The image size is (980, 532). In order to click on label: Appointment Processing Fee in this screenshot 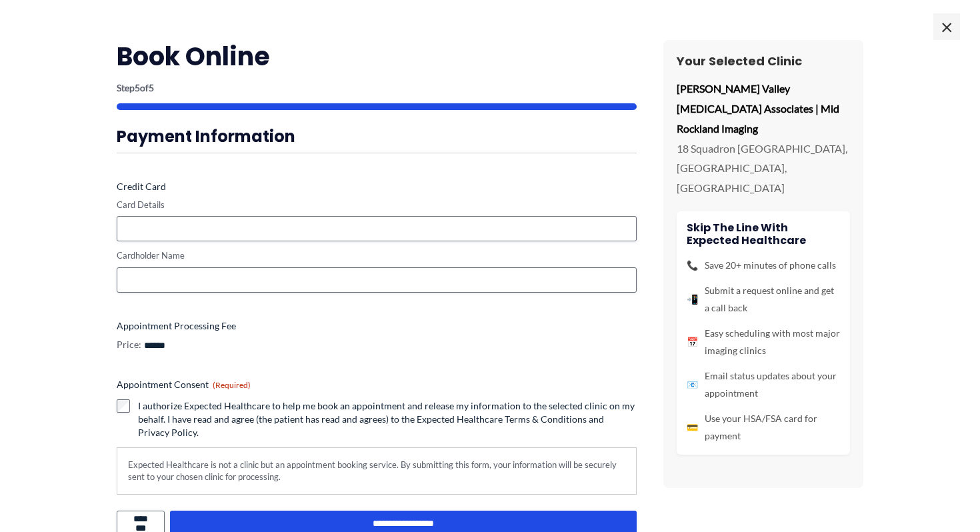, I will do `click(377, 326)`.